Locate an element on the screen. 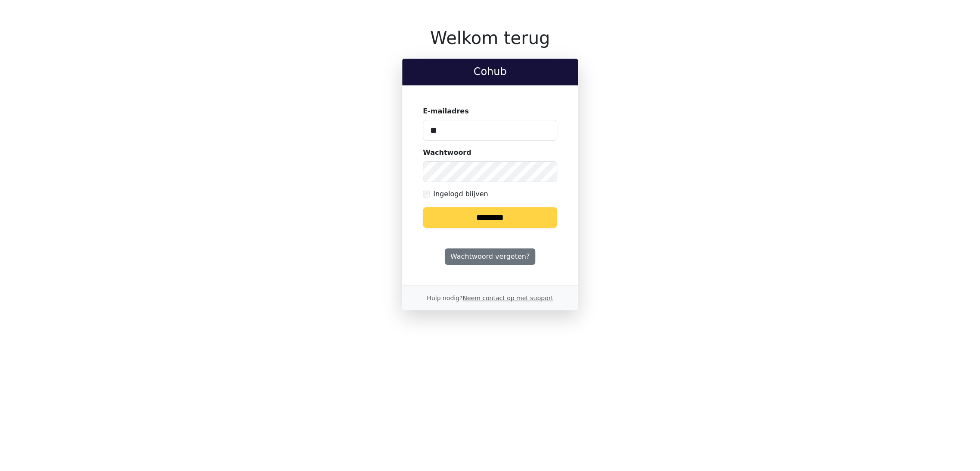  label: Ingelogd blijven is located at coordinates (461, 194).